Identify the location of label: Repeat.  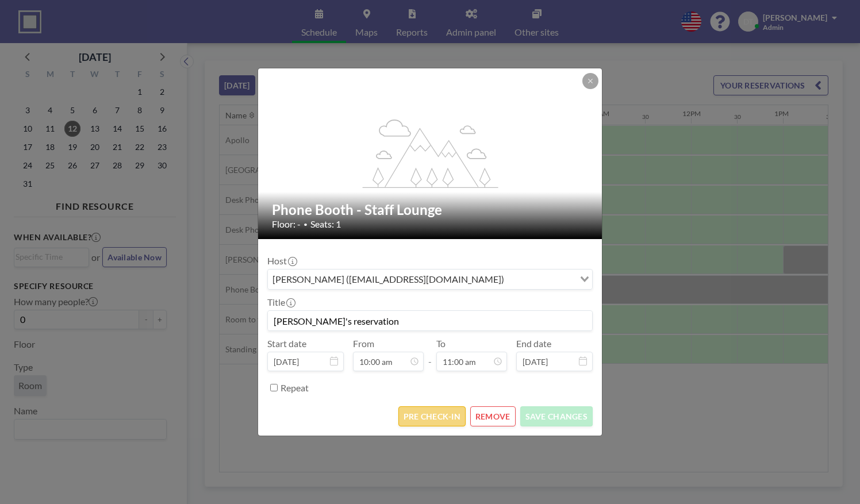
(294, 388).